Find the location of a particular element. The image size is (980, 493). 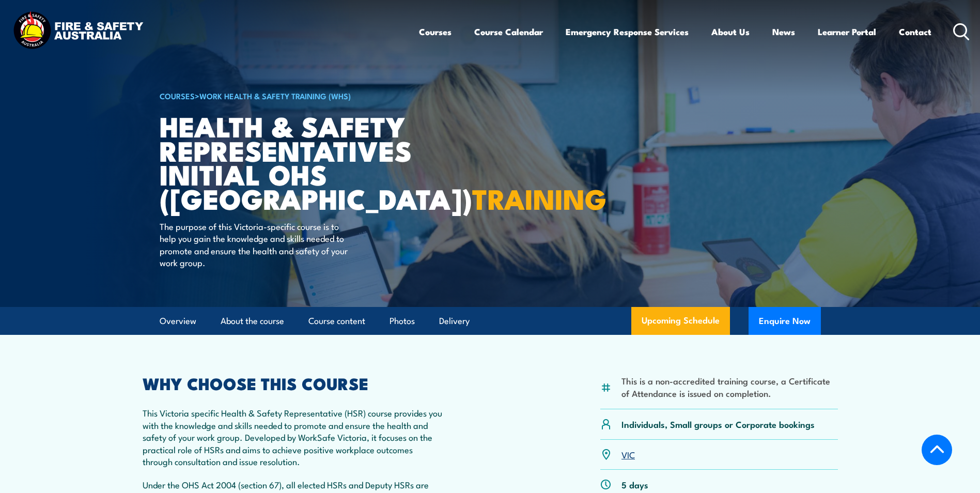

li: This is a non-accredited training course, a Certificate of Attendance is issued on completion. is located at coordinates (730, 386).